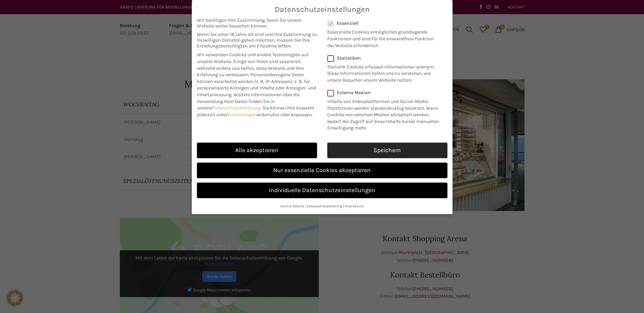 The image size is (644, 313). Describe the element at coordinates (383, 72) in the screenshot. I see `p: Statistik Cookies erfassen Informationen anonym. Diese Informationen helfen uns zu verstehen, wie...` at that location.